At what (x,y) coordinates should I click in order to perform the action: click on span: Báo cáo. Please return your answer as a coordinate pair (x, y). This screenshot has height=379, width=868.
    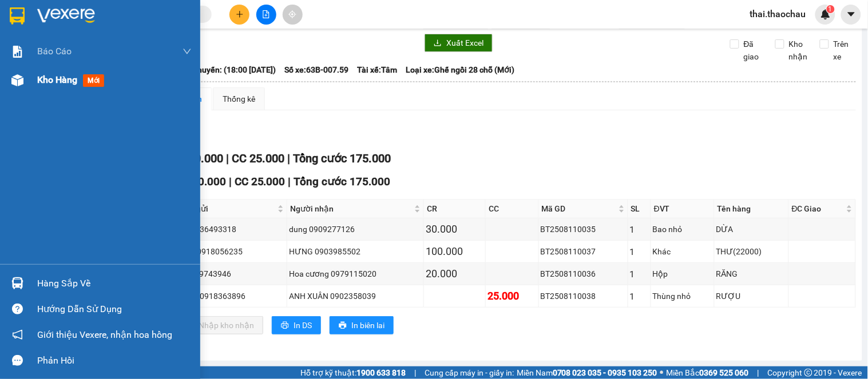
    Looking at the image, I should click on (54, 51).